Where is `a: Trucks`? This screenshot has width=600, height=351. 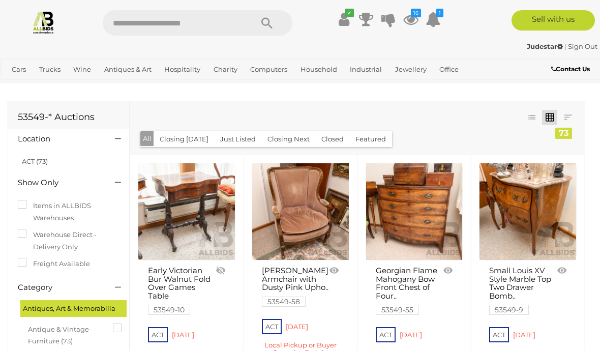 a: Trucks is located at coordinates (50, 69).